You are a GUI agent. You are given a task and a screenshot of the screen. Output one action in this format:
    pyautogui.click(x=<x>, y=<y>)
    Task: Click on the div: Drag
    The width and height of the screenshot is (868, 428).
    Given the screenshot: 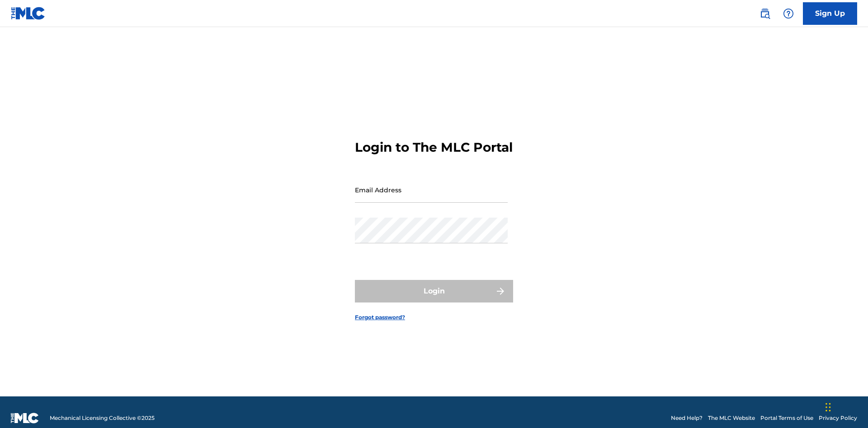 What is the action you would take?
    pyautogui.click(x=828, y=407)
    